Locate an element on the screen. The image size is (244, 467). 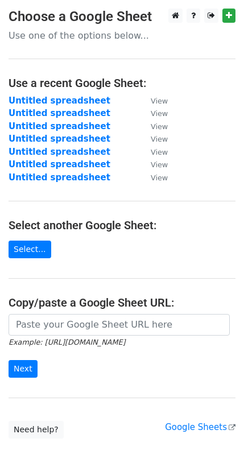
input: Paste your Google Sheet URL here is located at coordinates (119, 325).